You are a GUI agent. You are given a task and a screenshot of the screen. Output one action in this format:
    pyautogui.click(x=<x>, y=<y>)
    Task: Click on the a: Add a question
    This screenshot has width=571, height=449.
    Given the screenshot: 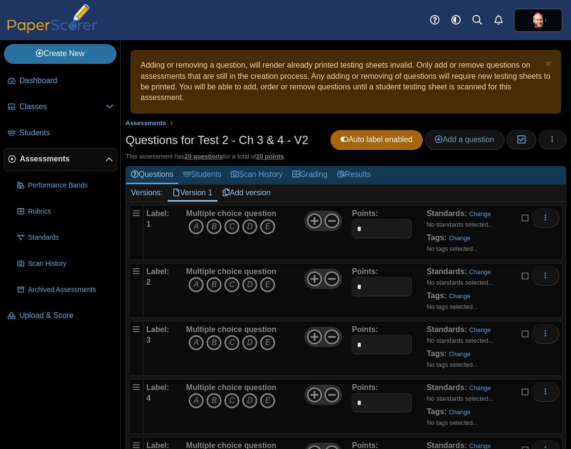 What is the action you would take?
    pyautogui.click(x=465, y=140)
    